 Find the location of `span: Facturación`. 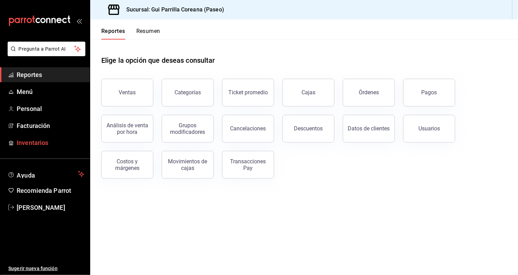

span: Facturación is located at coordinates (50, 126).